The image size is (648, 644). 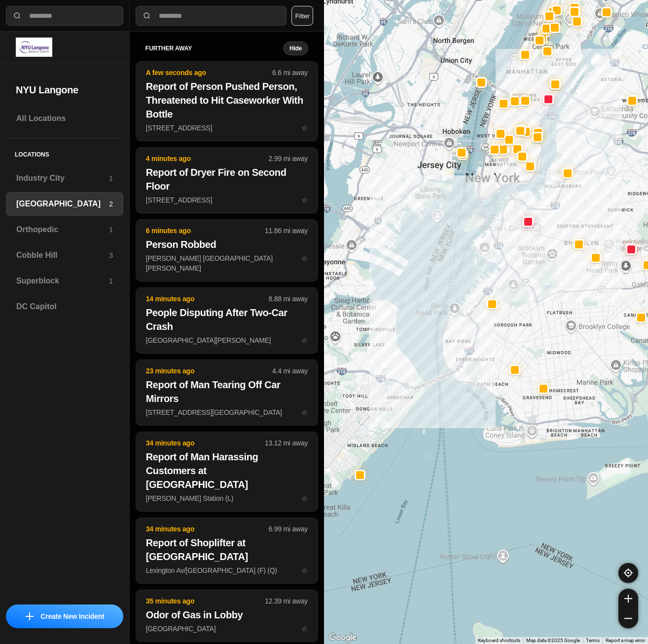 What do you see at coordinates (65, 178) in the screenshot?
I see `a: Industry City1` at bounding box center [65, 178].